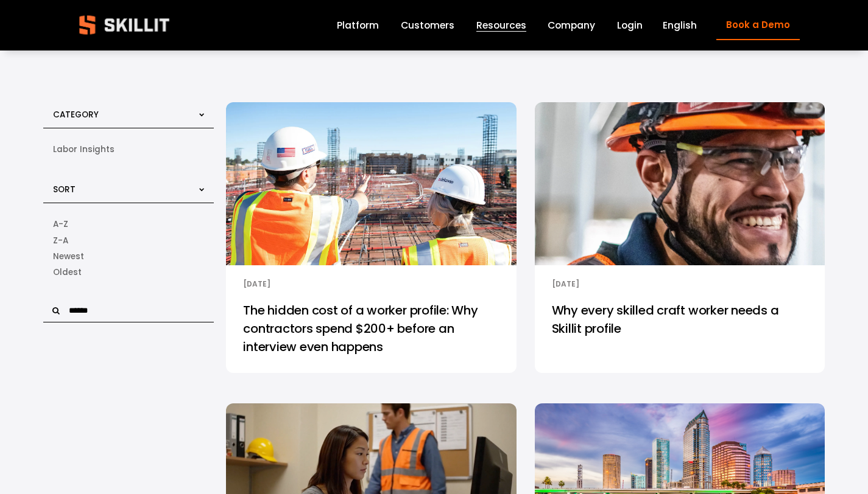 This screenshot has height=494, width=868. Describe the element at coordinates (64, 190) in the screenshot. I see `span: Sort` at that location.